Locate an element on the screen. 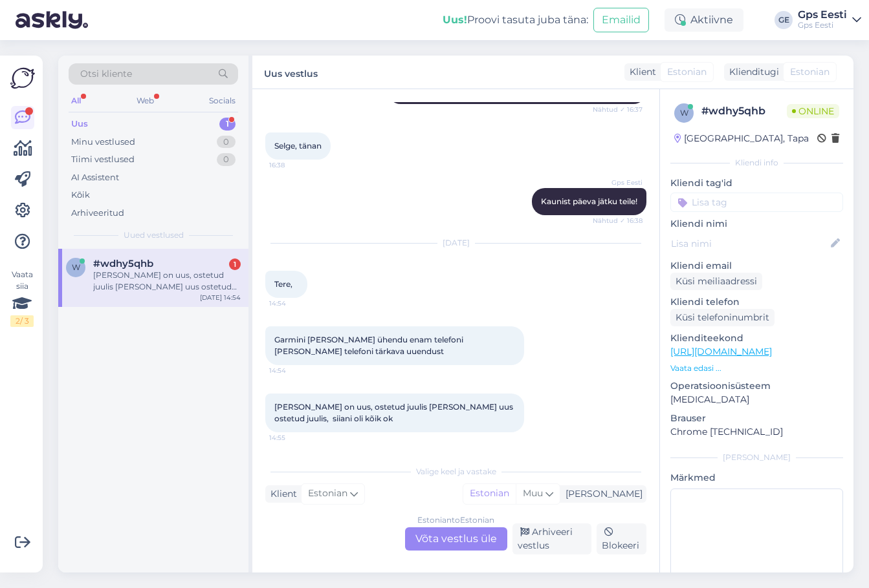 Image resolution: width=869 pixels, height=588 pixels. div: Vaata siia is located at coordinates (22, 298).